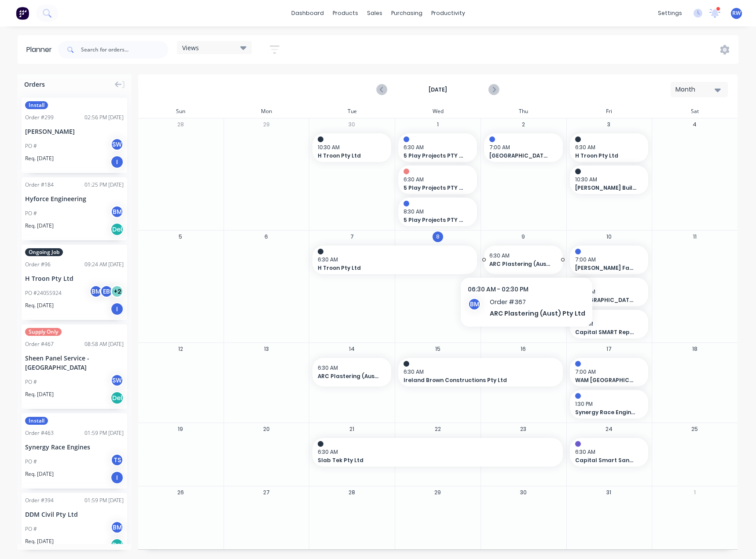 The height and width of the screenshot is (559, 756). What do you see at coordinates (736, 13) in the screenshot?
I see `span: RW` at bounding box center [736, 13].